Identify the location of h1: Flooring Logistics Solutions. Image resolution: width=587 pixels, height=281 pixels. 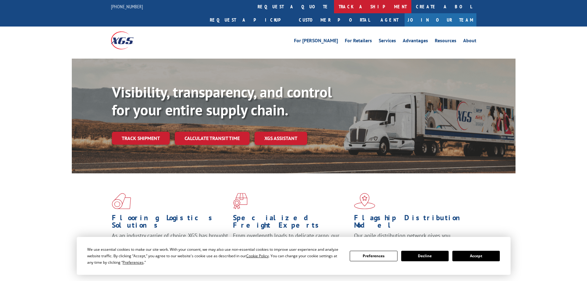
(170, 223).